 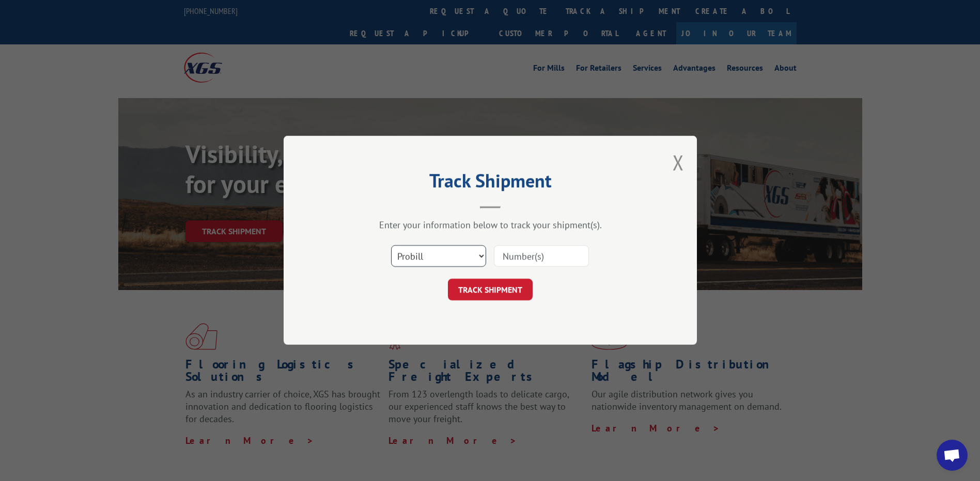 What do you see at coordinates (542, 256) in the screenshot?
I see `input: Number(s)` at bounding box center [542, 256].